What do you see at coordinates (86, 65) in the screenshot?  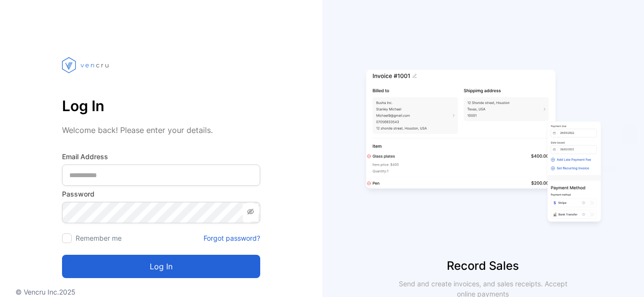 I see `img: vencru logo` at bounding box center [86, 65].